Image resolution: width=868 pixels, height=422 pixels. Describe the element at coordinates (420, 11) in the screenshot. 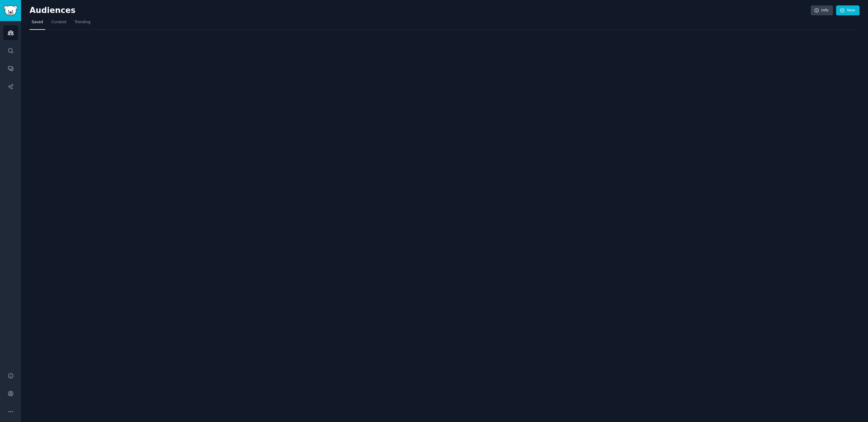

I see `h2: Audiences` at that location.